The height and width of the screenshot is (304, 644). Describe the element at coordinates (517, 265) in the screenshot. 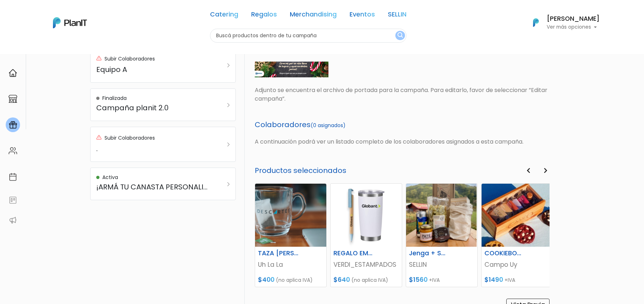

I see `p: Campo Uy` at that location.